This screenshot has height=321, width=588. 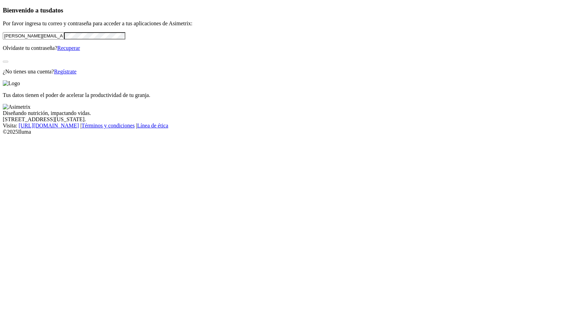 I want to click on p: Tus datos tienen el poder de acelerar la productividad de tu granja., so click(x=294, y=95).